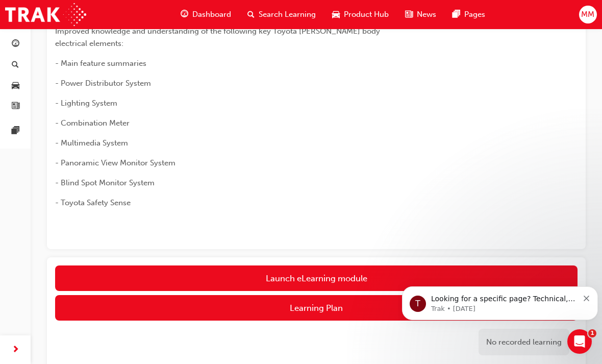  Describe the element at coordinates (100, 63) in the screenshot. I see `span: - Main feature summaries` at that location.